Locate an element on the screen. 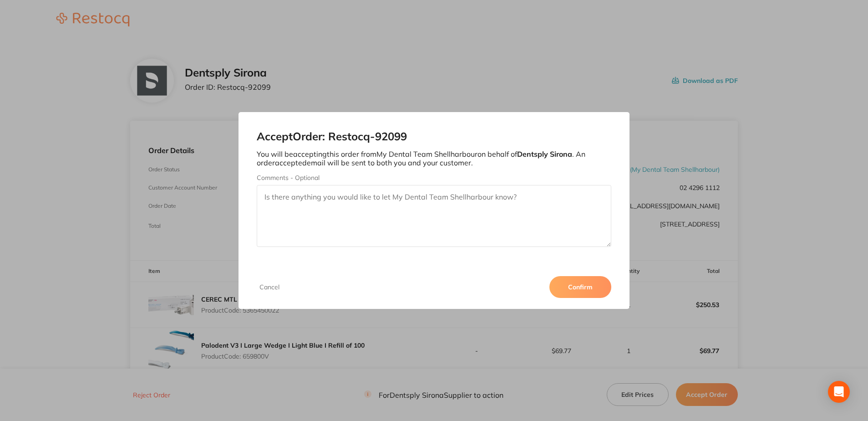  p: You will be accepting this order from My Dental Team Shellharbour on behalf of . An order accepte... is located at coordinates (434, 158).